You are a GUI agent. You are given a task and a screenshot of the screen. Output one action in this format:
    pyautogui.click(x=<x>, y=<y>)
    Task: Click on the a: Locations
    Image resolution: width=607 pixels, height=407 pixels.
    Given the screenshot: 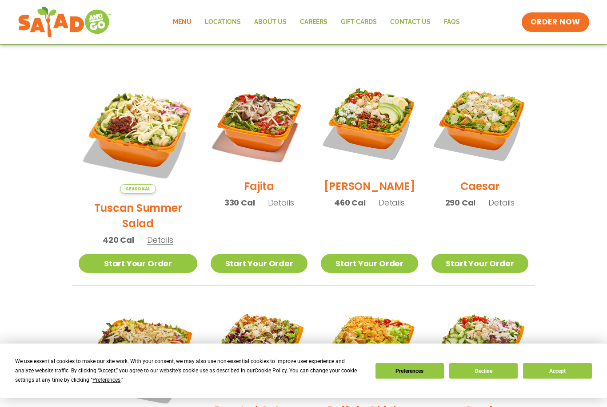 What is the action you would take?
    pyautogui.click(x=223, y=22)
    